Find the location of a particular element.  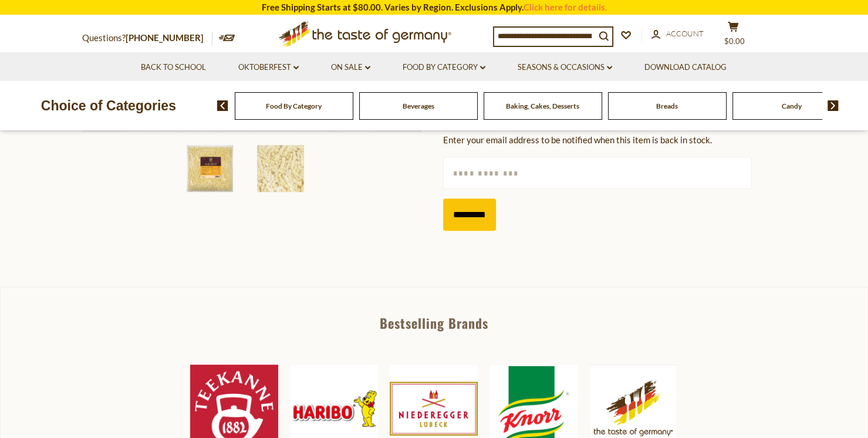

span: Beverages is located at coordinates (418, 106).